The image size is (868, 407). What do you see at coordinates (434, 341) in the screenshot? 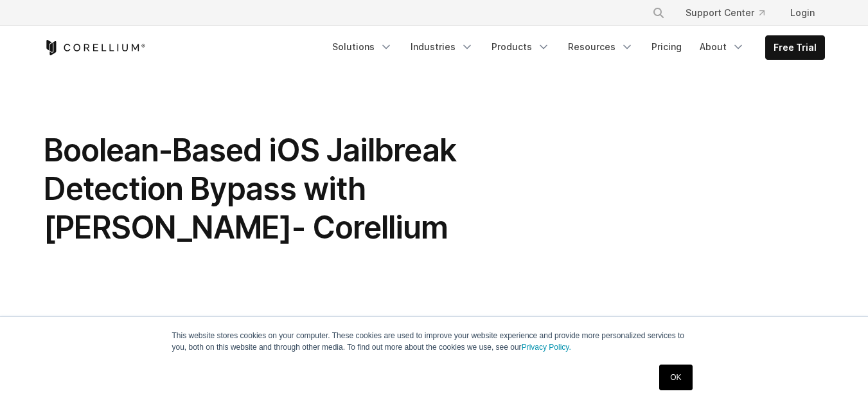
I see `p: This website stores cookies on your computer. These cookies are used to improve your website expe...` at bounding box center [434, 341].